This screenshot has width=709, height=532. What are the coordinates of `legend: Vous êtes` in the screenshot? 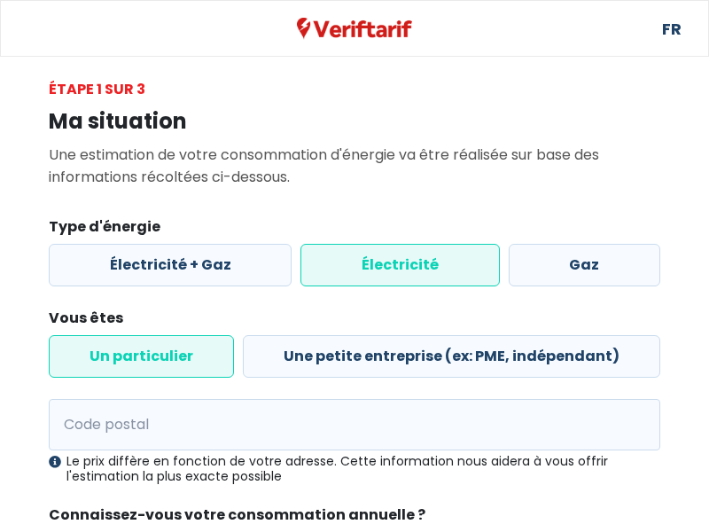 It's located at (355, 321).